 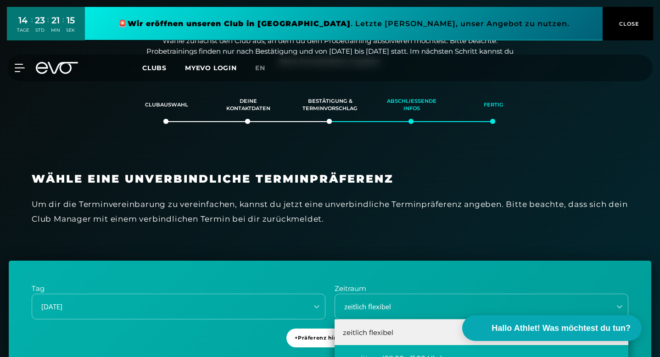 I want to click on div: 15, so click(x=70, y=20).